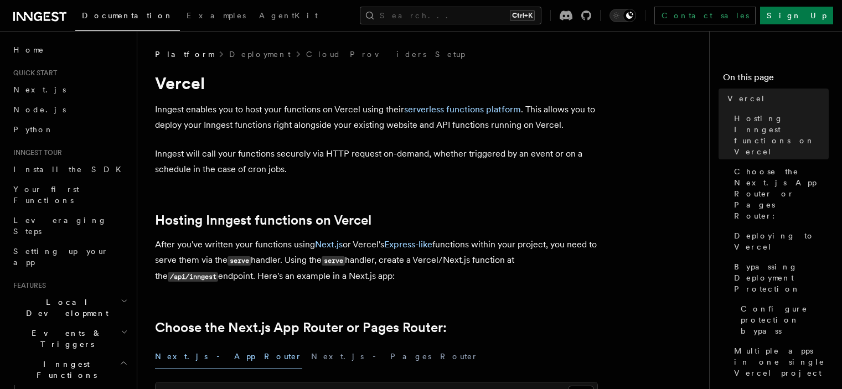 Image resolution: width=842 pixels, height=389 pixels. What do you see at coordinates (69, 50) in the screenshot?
I see `a: Home` at bounding box center [69, 50].